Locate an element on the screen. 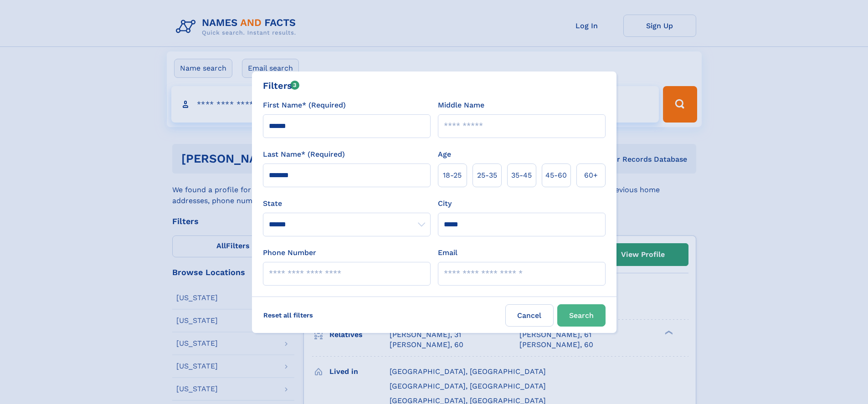 This screenshot has width=868, height=404. span: 18‑25 is located at coordinates (452, 175).